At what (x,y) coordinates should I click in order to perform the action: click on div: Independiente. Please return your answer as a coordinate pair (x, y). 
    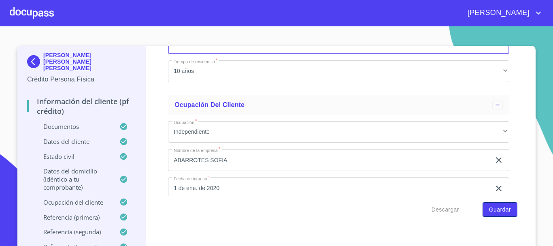
    Looking at the image, I should click on (339, 132).